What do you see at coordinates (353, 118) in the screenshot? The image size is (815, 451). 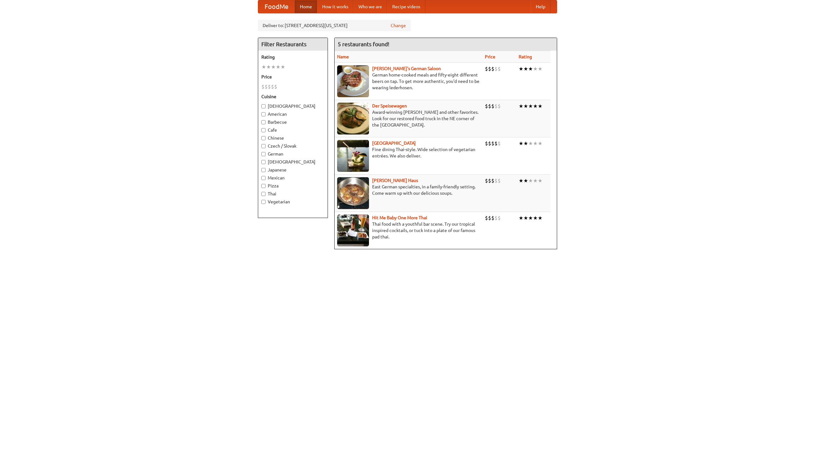 I see `img: speisewagen.jpg` at bounding box center [353, 118].